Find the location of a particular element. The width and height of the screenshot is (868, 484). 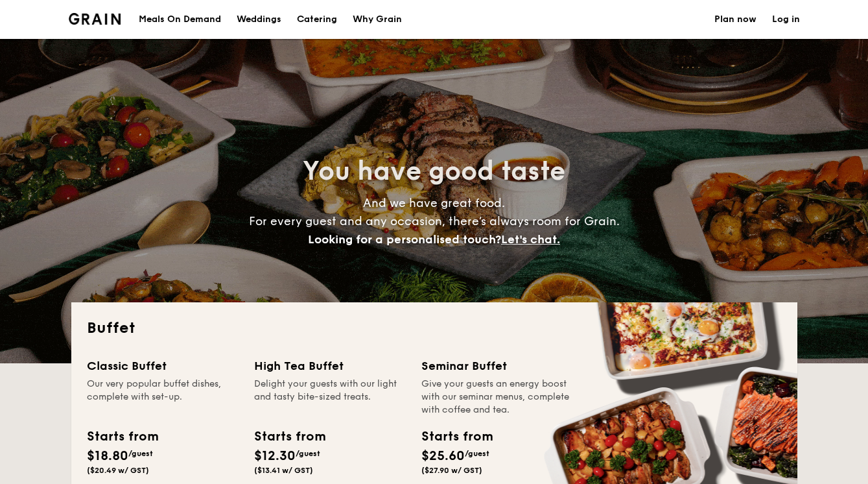

div: Seminar Buffet is located at coordinates (497, 366).